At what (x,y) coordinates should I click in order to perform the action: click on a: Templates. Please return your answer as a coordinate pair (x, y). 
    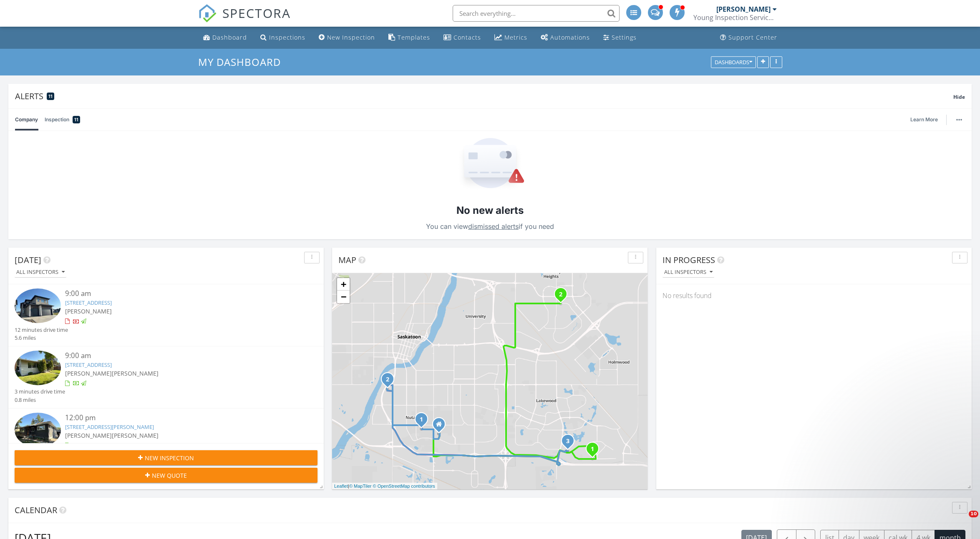
    Looking at the image, I should click on (409, 38).